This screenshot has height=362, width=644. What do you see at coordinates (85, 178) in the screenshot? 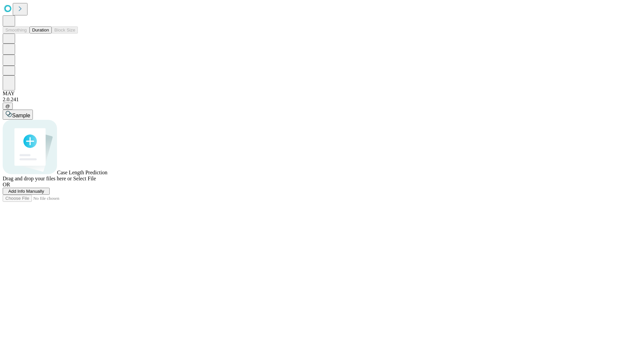
I see `span: Select File` at bounding box center [85, 178].